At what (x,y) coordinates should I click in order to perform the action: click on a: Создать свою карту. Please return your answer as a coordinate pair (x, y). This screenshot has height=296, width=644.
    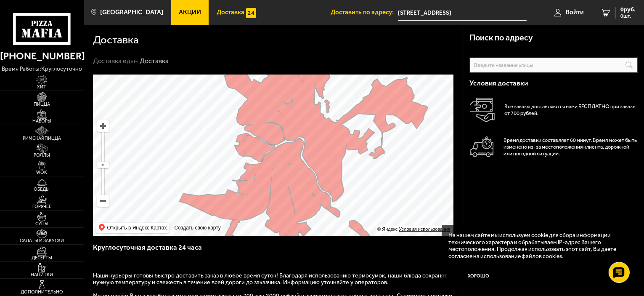
    Looking at the image, I should click on (198, 228).